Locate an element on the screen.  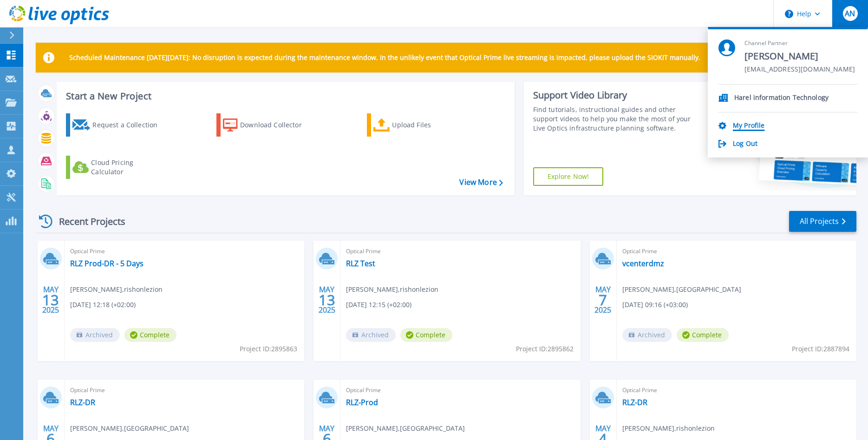
a: View More is located at coordinates (481, 182).